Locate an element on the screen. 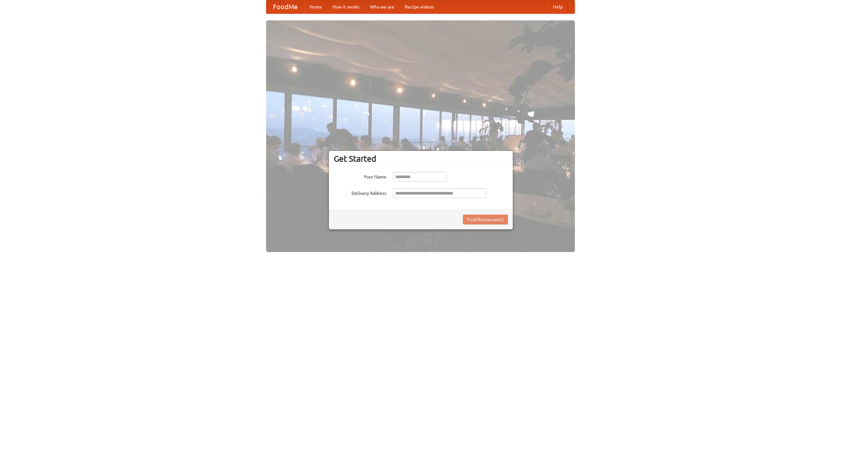 Image resolution: width=841 pixels, height=465 pixels. button: Find Restaurants! is located at coordinates (485, 219).